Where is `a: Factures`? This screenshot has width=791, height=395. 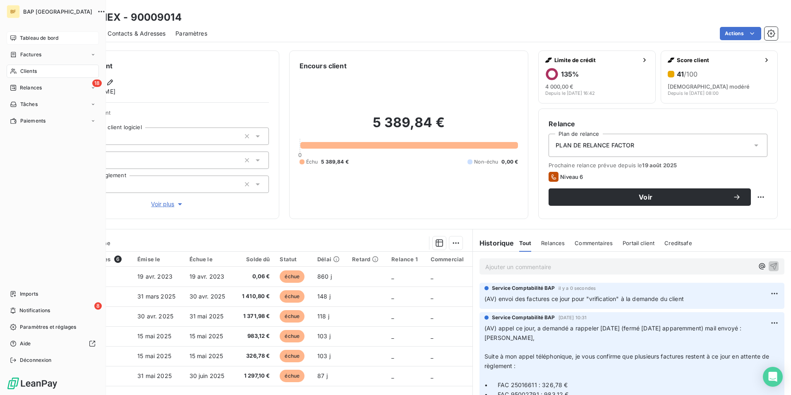 a: Factures is located at coordinates (53, 55).